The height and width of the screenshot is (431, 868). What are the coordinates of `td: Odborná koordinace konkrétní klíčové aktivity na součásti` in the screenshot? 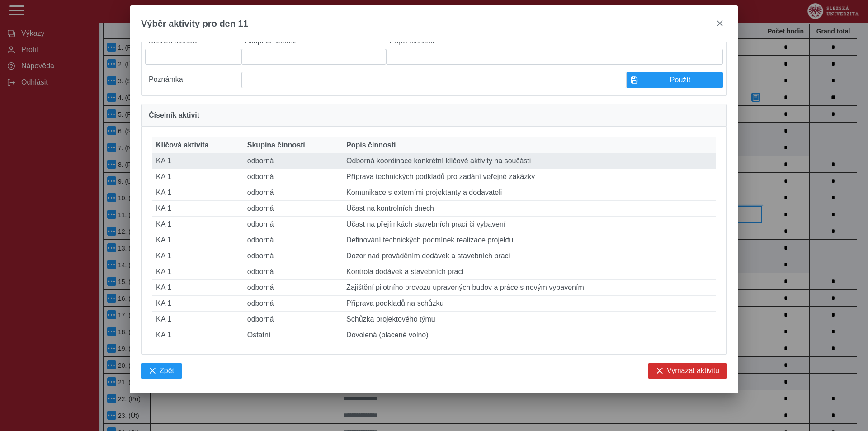 It's located at (529, 161).